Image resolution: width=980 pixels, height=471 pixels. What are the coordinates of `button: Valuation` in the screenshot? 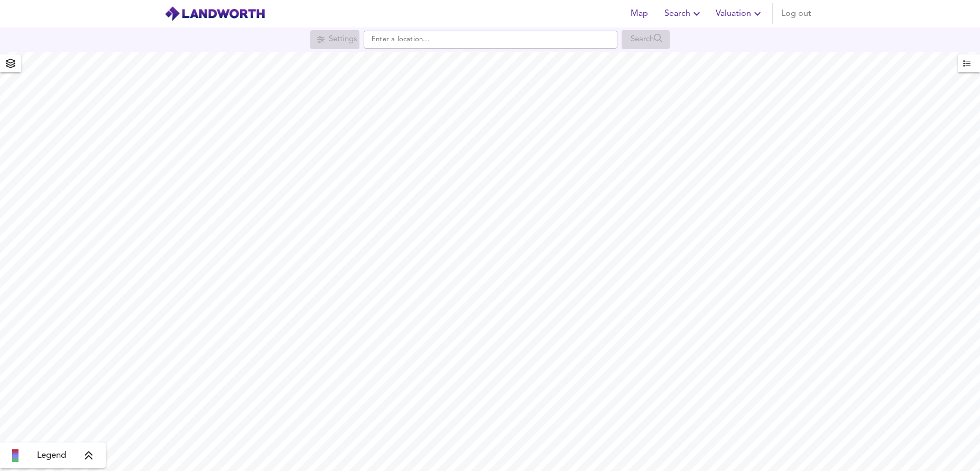 It's located at (739, 14).